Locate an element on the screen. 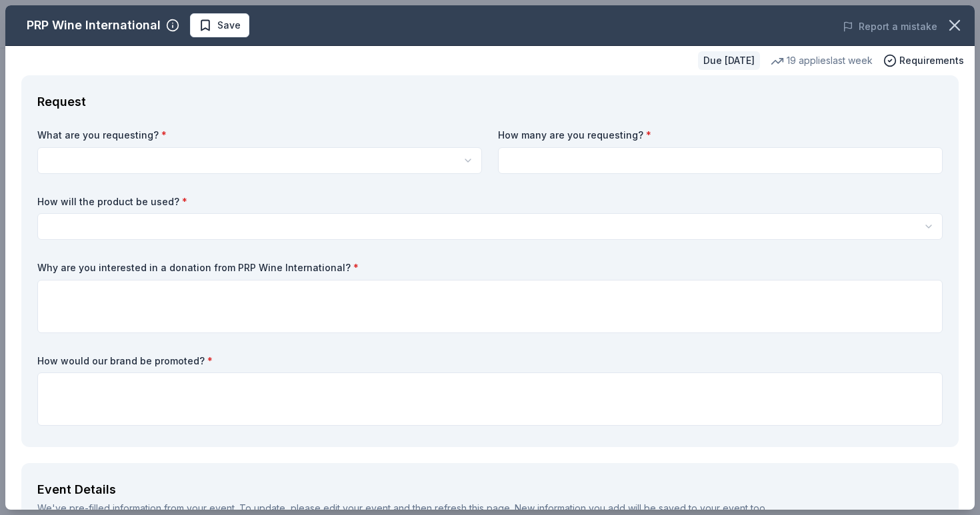 The width and height of the screenshot is (980, 515). label: How will the product be used? is located at coordinates (490, 202).